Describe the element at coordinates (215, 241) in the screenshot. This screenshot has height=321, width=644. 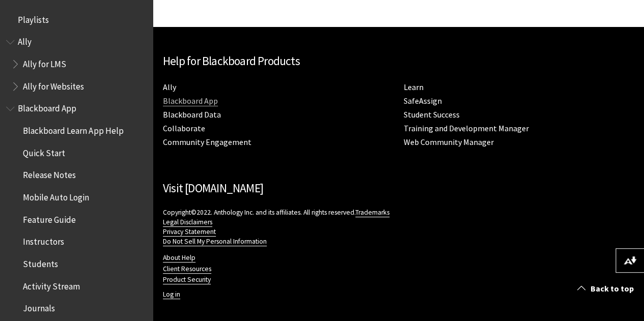
I see `a: Do Not Sell My Personal Information` at that location.